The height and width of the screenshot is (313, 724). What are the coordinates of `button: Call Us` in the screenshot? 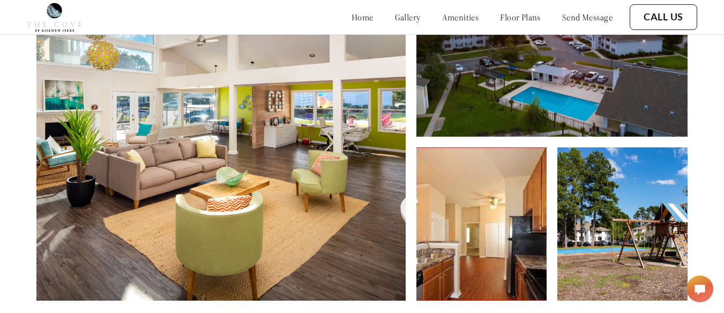 It's located at (663, 17).